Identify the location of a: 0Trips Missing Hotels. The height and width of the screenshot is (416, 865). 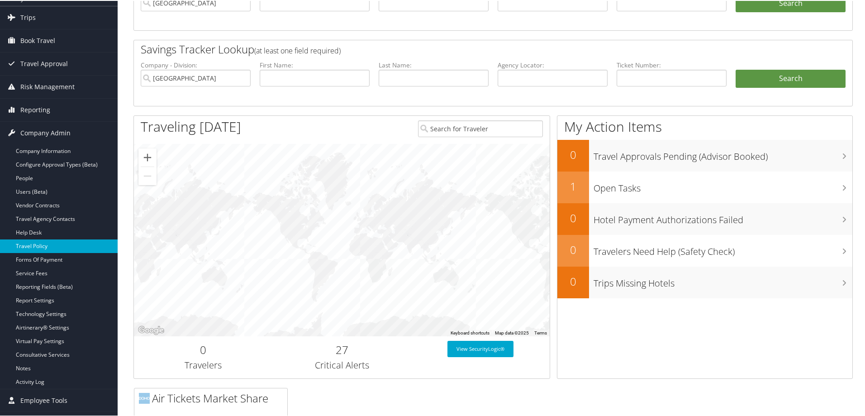
(705, 281).